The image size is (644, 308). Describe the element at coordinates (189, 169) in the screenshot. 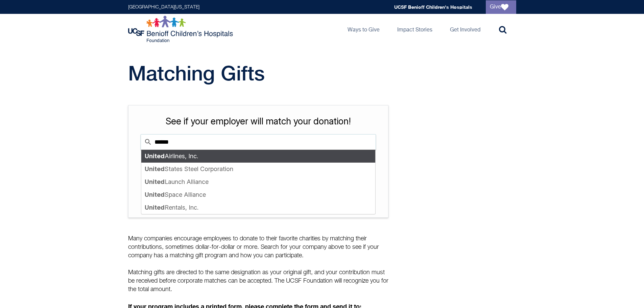

I see `span: States Steel Corporation` at that location.